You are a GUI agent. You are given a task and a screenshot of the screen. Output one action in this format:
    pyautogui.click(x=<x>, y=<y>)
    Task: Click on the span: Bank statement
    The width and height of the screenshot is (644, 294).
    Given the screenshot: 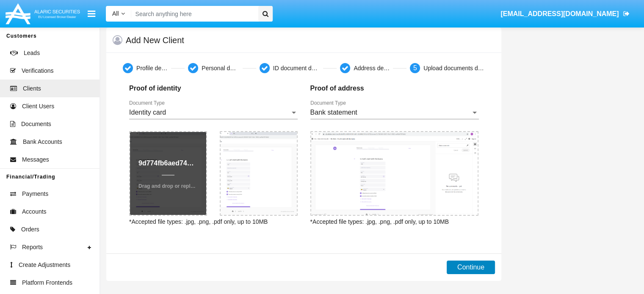 What is the action you would take?
    pyautogui.click(x=334, y=112)
    